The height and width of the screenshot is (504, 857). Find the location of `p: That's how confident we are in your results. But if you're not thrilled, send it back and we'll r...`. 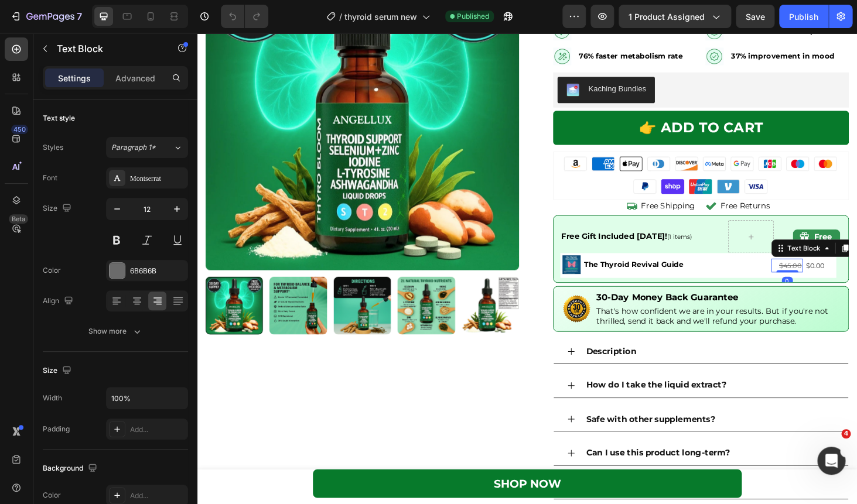

p: That's how confident we are in your results. But if you're not thrilled, send it back and we'll r... is located at coordinates (560, 302).